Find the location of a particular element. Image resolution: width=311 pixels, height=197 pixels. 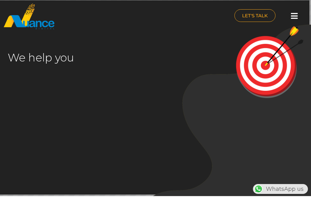

a: LET'S TALK is located at coordinates (255, 15).